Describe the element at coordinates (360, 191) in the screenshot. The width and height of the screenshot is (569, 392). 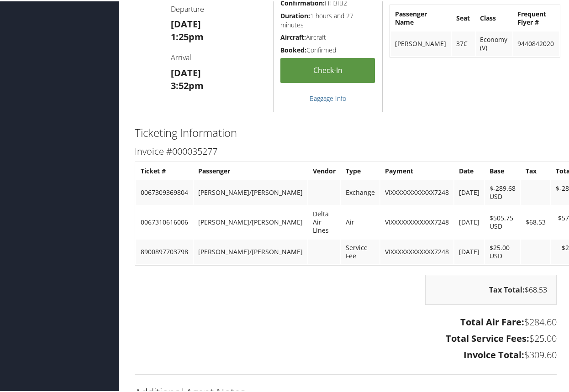
I see `td: Exchange` at that location.